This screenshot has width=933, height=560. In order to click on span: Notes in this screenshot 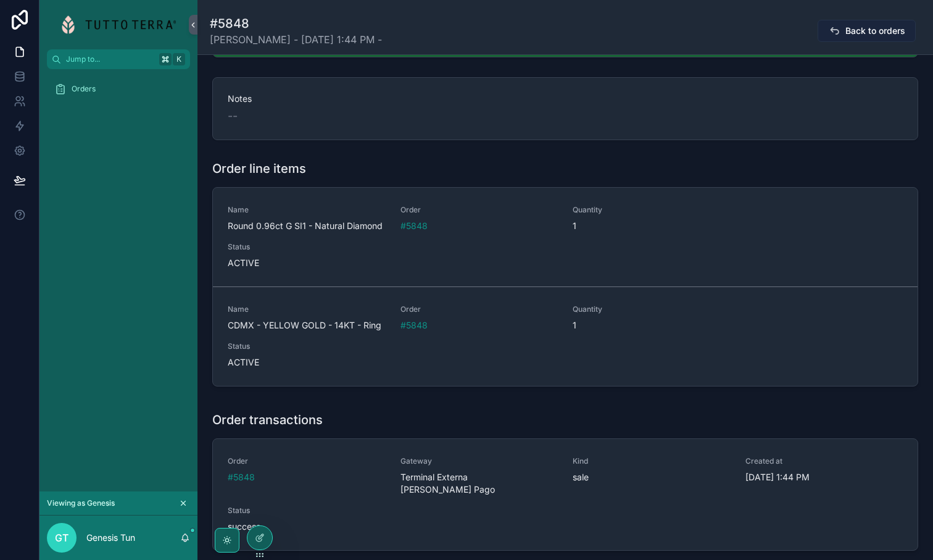, I will do `click(566, 98)`.